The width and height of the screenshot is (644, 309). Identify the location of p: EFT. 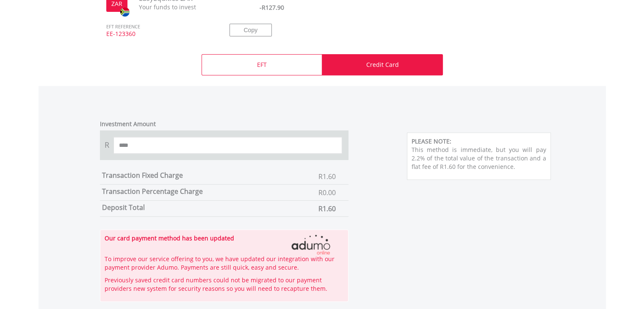
(262, 65).